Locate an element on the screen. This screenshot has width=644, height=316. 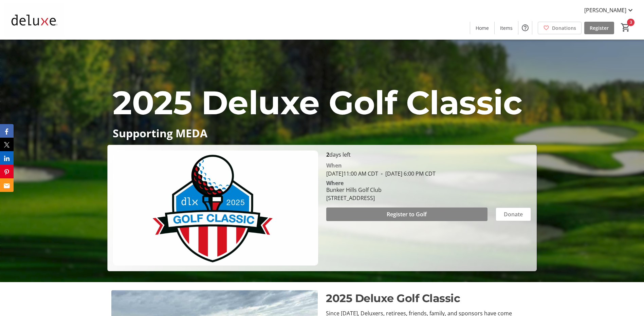
div: Where is located at coordinates (335, 183).